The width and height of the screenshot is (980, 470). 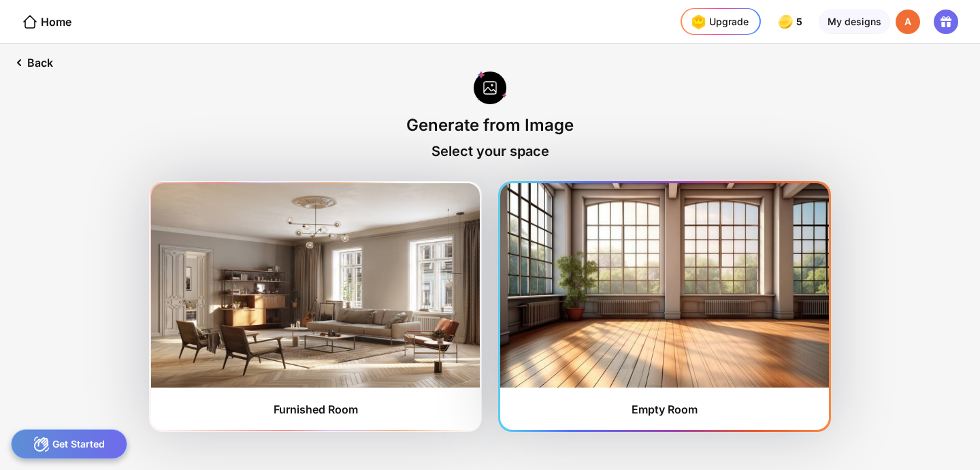 What do you see at coordinates (665, 409) in the screenshot?
I see `div: Empty Room` at bounding box center [665, 409].